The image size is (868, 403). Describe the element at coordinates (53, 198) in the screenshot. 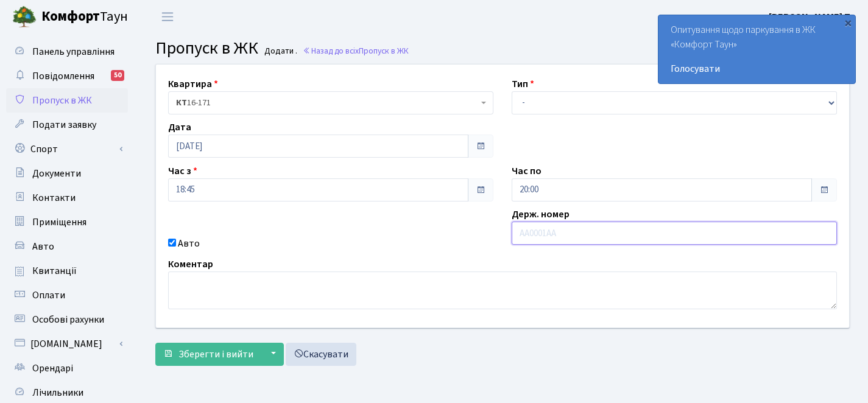

I see `span: Контакти` at that location.